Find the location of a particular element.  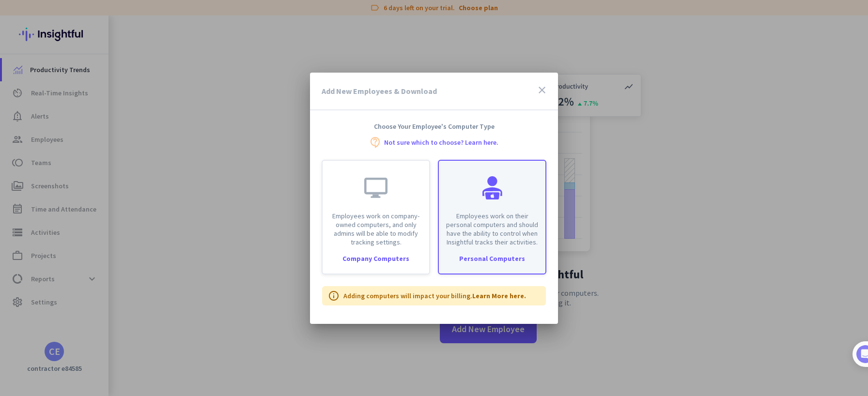

p: Employees work on company-owned computers, and only admins will be able to modify tracking settings. is located at coordinates (376, 229).